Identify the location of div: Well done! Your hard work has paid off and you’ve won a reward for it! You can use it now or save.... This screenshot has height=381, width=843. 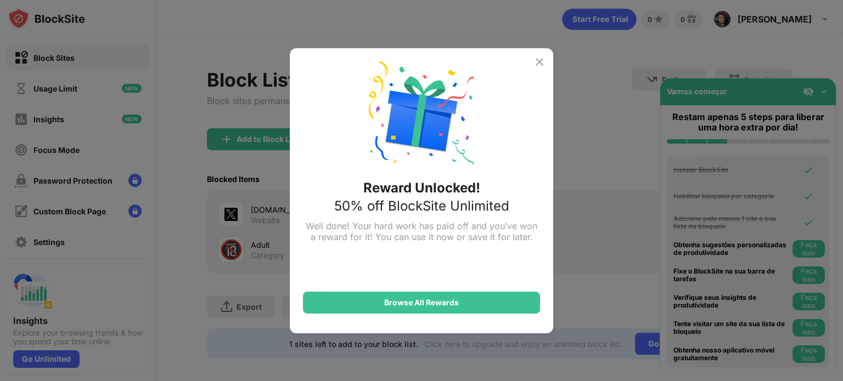
(422, 232).